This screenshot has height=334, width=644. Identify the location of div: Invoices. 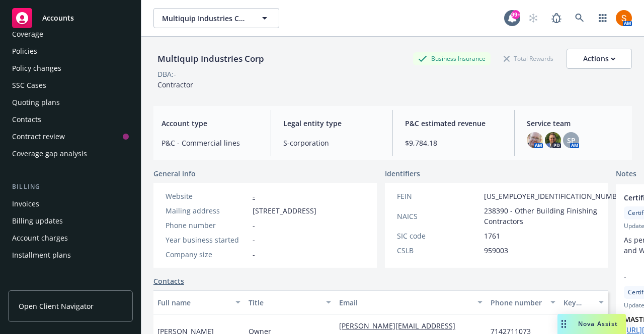
(26, 204).